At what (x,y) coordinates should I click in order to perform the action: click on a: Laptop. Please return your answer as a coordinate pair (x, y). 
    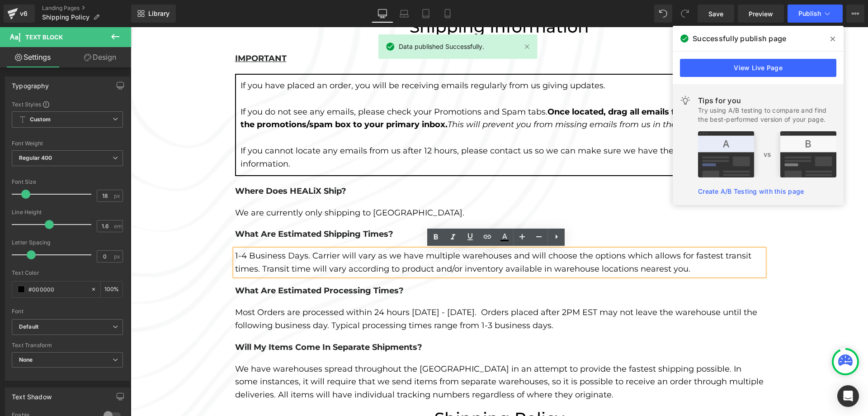
    Looking at the image, I should click on (405, 13).